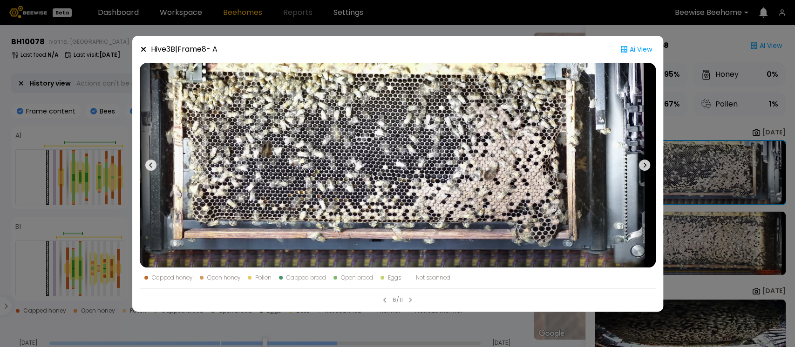  I want to click on span: - A, so click(212, 49).